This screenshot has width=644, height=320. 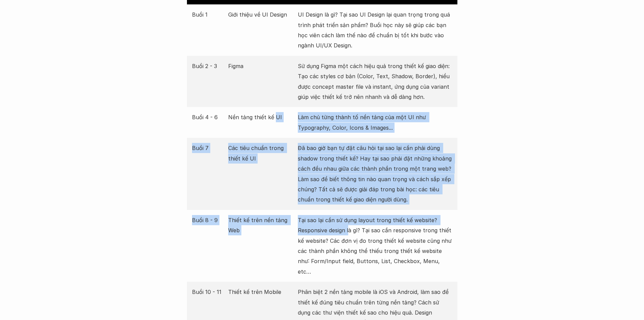 What do you see at coordinates (262, 117) in the screenshot?
I see `p: Nền tảng thiết kế UI` at bounding box center [262, 117].